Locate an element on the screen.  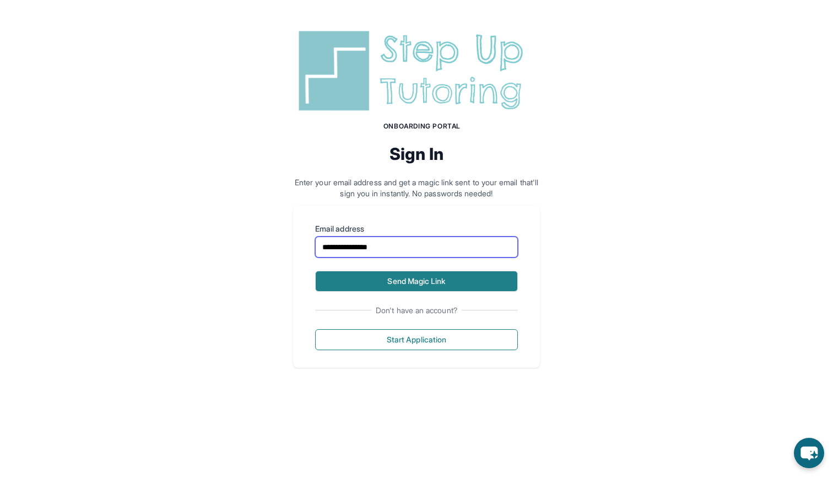
button: Start Application is located at coordinates (417, 339).